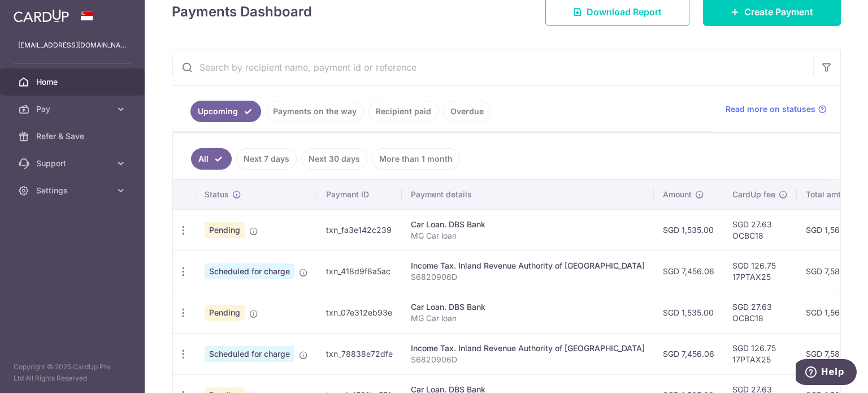 Image resolution: width=868 pixels, height=393 pixels. Describe the element at coordinates (754, 195) in the screenshot. I see `span: CardUp fee` at that location.